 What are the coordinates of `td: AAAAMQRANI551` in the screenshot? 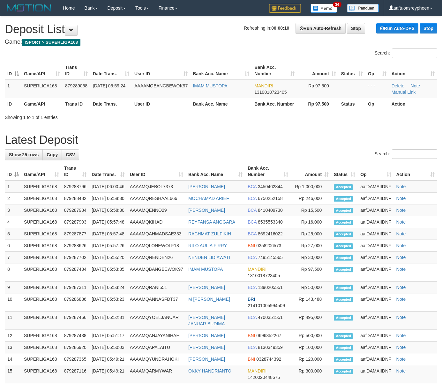 It's located at (156, 287).